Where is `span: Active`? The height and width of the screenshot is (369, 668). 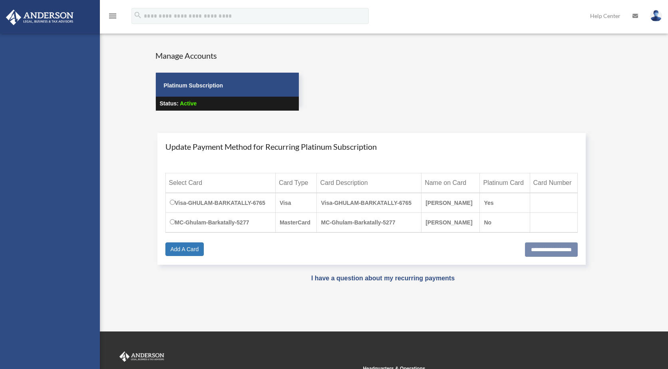
span: Active is located at coordinates (188, 103).